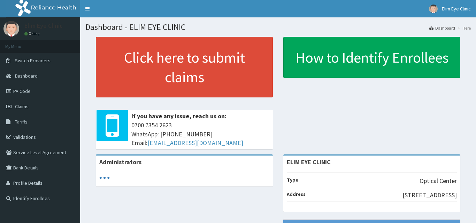 The height and width of the screenshot is (223, 476). What do you see at coordinates (442, 28) in the screenshot?
I see `a: Dashboard` at bounding box center [442, 28].